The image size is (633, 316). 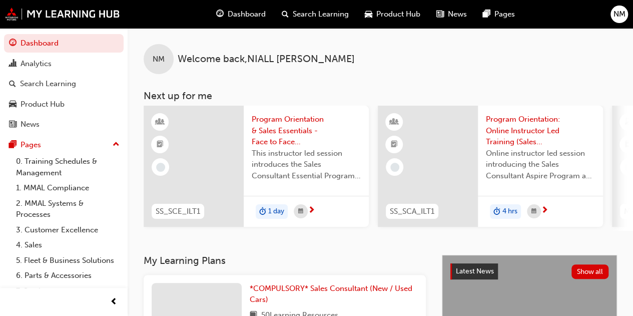 What do you see at coordinates (30, 124) in the screenshot?
I see `div: News` at bounding box center [30, 124].